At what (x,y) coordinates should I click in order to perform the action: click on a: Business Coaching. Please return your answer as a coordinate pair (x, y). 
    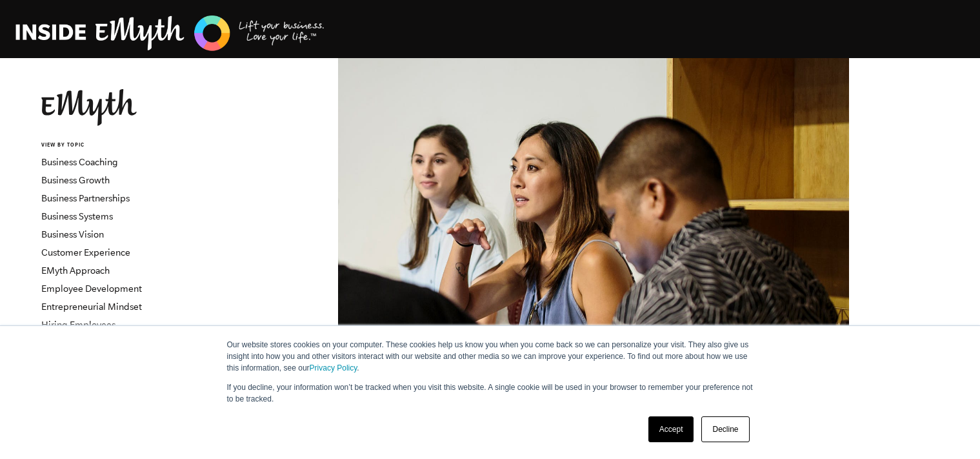
    Looking at the image, I should click on (79, 162).